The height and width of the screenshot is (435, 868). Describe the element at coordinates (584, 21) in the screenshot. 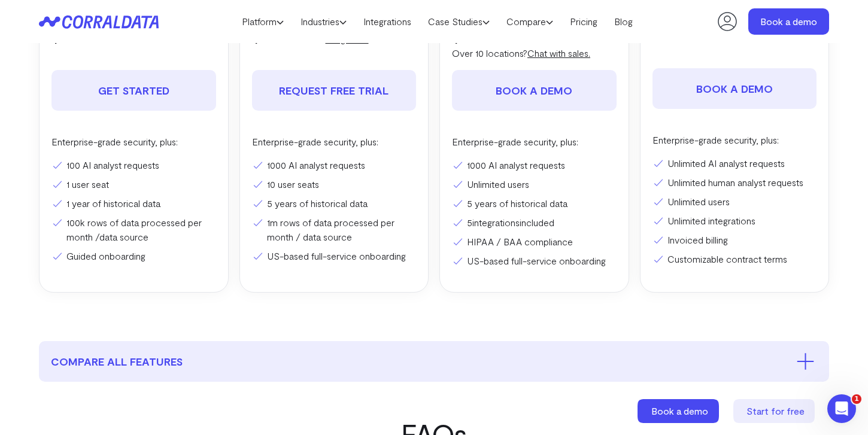

I see `a: Pricing` at that location.